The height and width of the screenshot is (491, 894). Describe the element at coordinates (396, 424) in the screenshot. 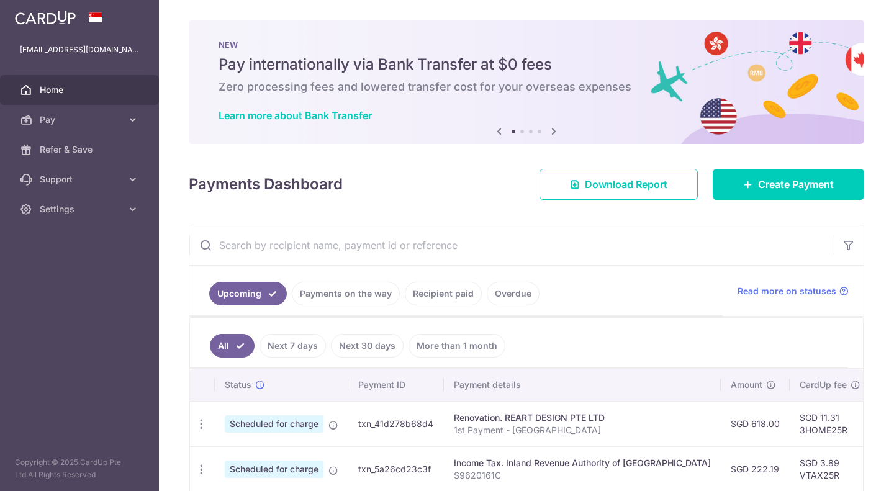

I see `td: txn_41d278b68d4` at that location.